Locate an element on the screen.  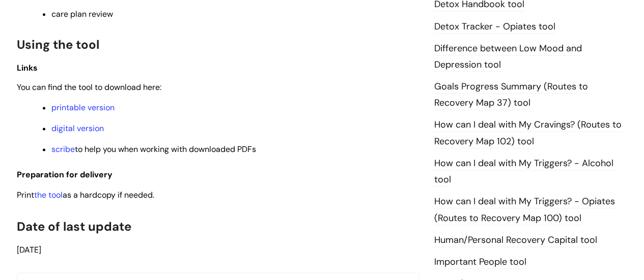
a: How can I deal with My Triggers? - Opiates (Routes to Recovery Map 100) tool is located at coordinates (524, 210).